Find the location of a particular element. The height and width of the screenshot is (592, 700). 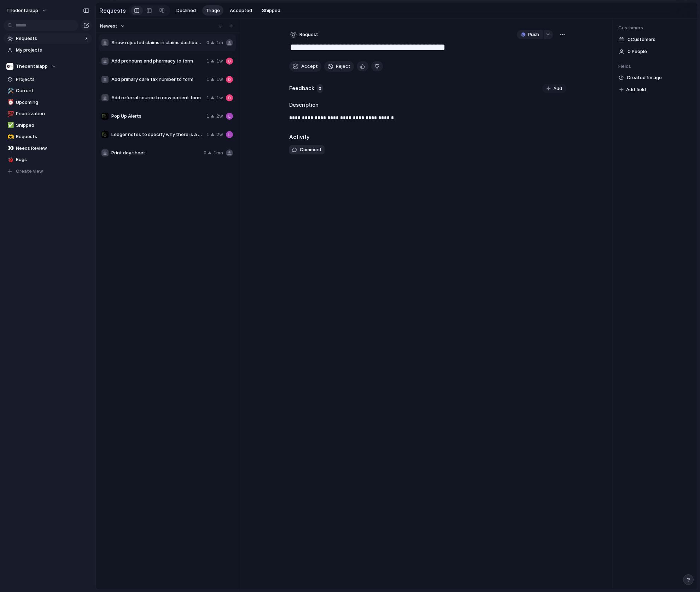

button: Add is located at coordinates (554, 89).